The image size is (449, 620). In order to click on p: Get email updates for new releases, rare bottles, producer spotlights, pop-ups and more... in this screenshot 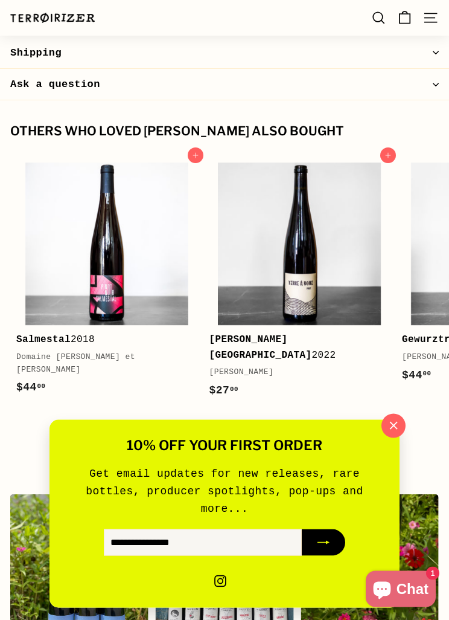, I will do `click(225, 491)`.